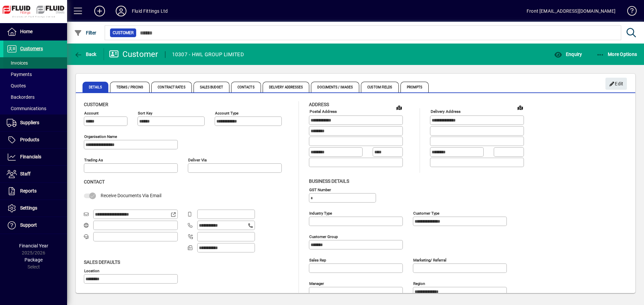 The width and height of the screenshot is (644, 305). I want to click on span: Quotes, so click(16, 86).